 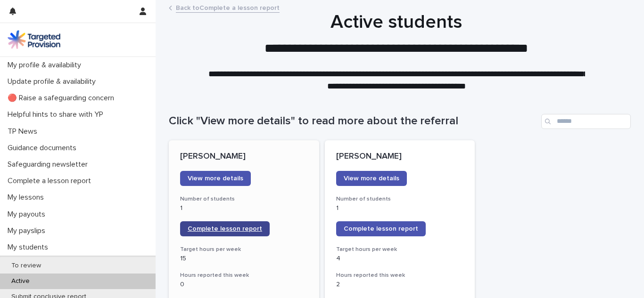 What do you see at coordinates (400, 284) in the screenshot?
I see `p: 2` at bounding box center [400, 284].